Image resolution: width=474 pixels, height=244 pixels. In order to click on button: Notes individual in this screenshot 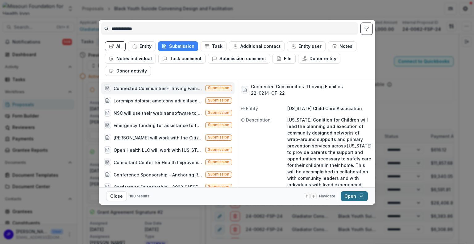, I will do `click(130, 59)`.